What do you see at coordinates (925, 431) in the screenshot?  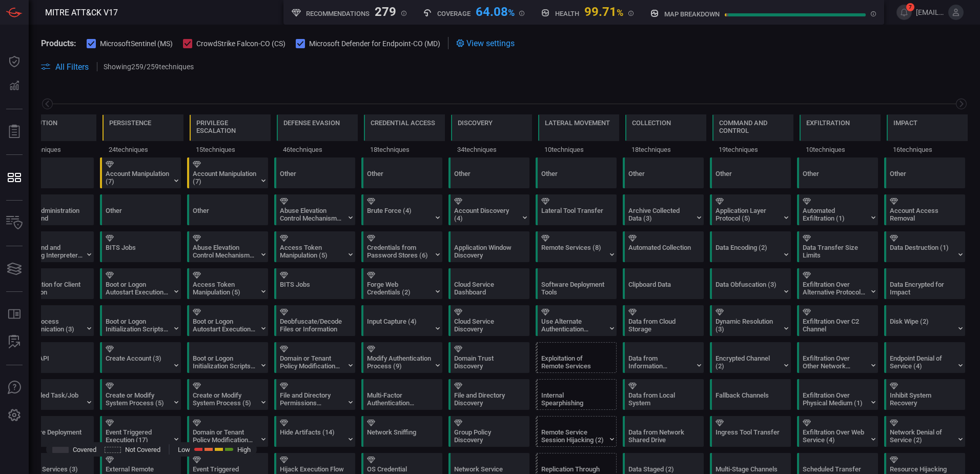 I see `div: T1498: Network Denial of Service` at bounding box center [925, 431].